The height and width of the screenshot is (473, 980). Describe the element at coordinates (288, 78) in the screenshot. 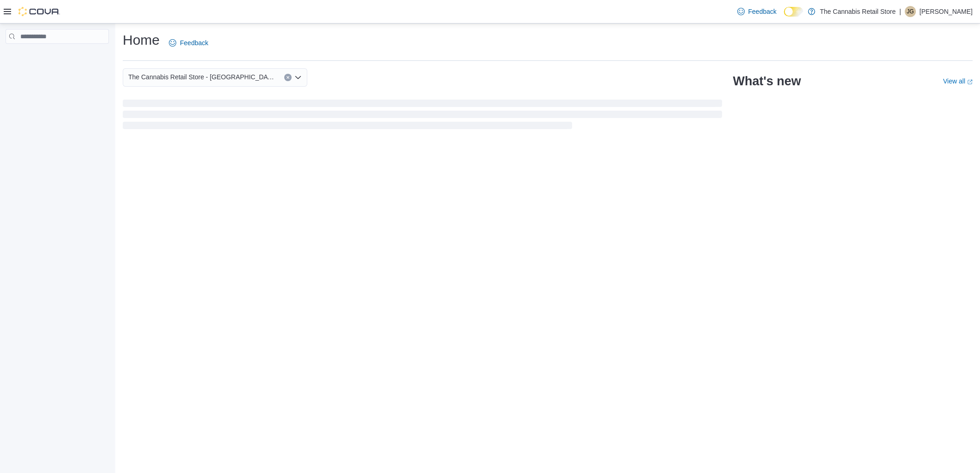

I see `button: Clear input` at that location.